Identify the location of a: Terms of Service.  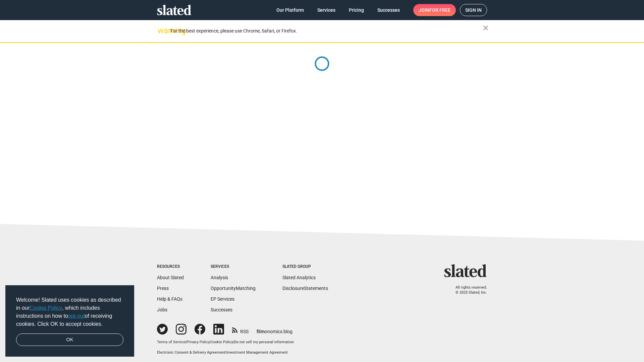
(171, 342).